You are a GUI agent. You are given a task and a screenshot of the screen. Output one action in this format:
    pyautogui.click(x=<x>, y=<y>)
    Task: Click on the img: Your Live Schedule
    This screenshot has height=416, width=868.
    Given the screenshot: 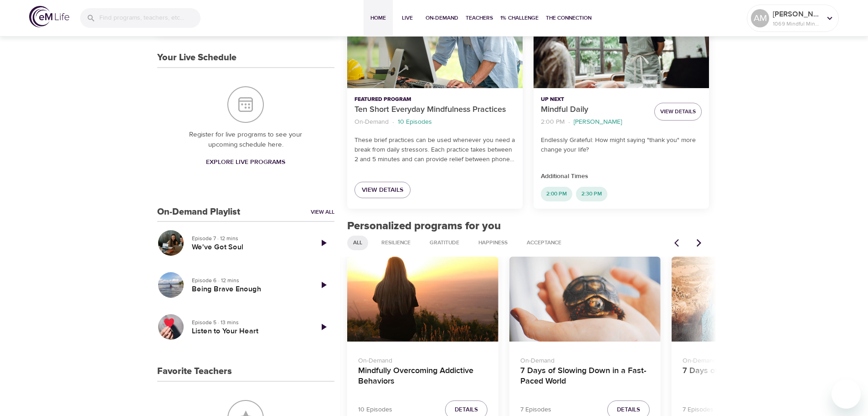 What is the action you would take?
    pyautogui.click(x=246, y=104)
    